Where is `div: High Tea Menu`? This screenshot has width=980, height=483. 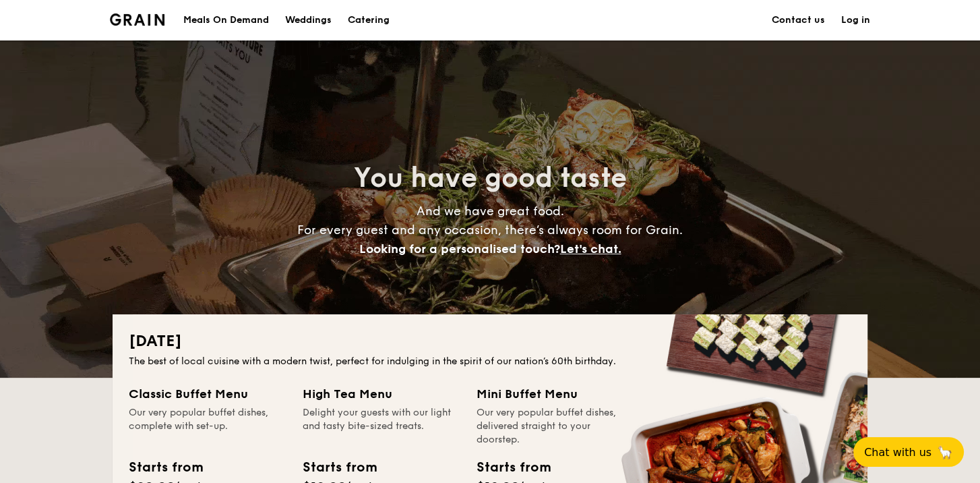
div: High Tea Menu is located at coordinates (381, 394).